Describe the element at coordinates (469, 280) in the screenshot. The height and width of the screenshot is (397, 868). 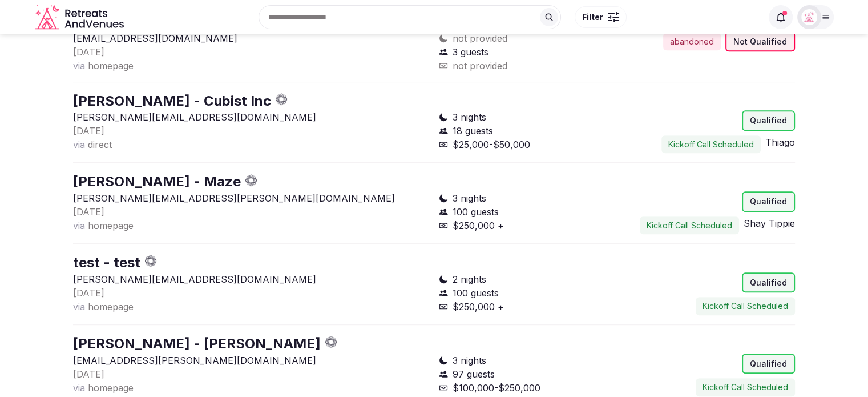
I see `span: 2 nights` at that location.